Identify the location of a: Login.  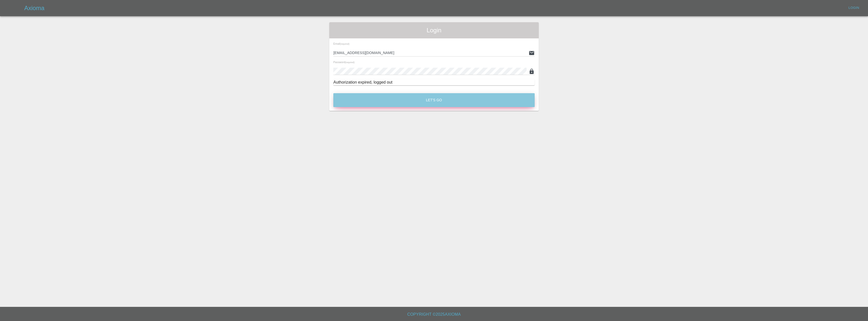
(854, 8).